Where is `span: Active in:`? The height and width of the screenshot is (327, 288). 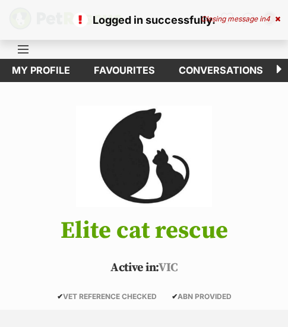
span: Active in: is located at coordinates (134, 267).